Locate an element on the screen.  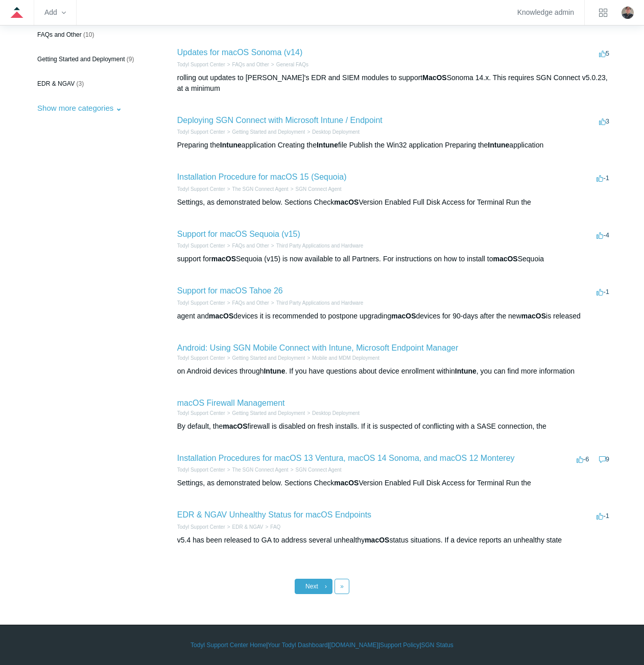
a: Support for macOS Tahoe 26 is located at coordinates (230, 290).